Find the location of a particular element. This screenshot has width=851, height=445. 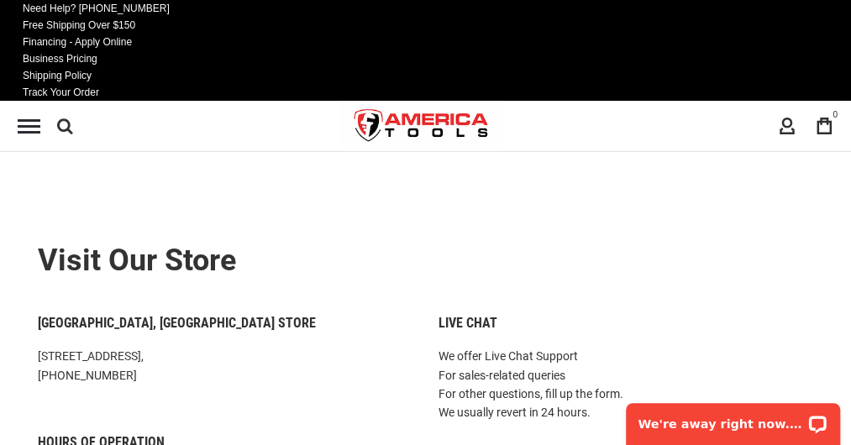

div: Menu is located at coordinates (29, 126).